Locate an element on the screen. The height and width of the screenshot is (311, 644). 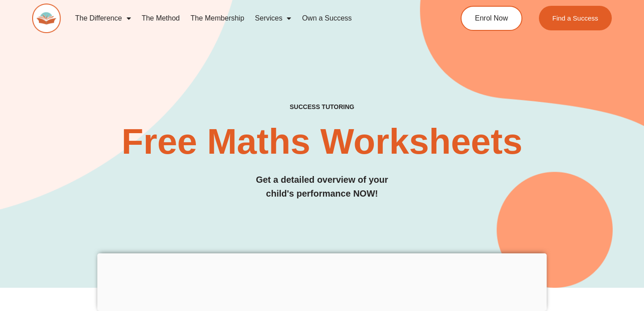
div: Chat Widget is located at coordinates (568, 261).